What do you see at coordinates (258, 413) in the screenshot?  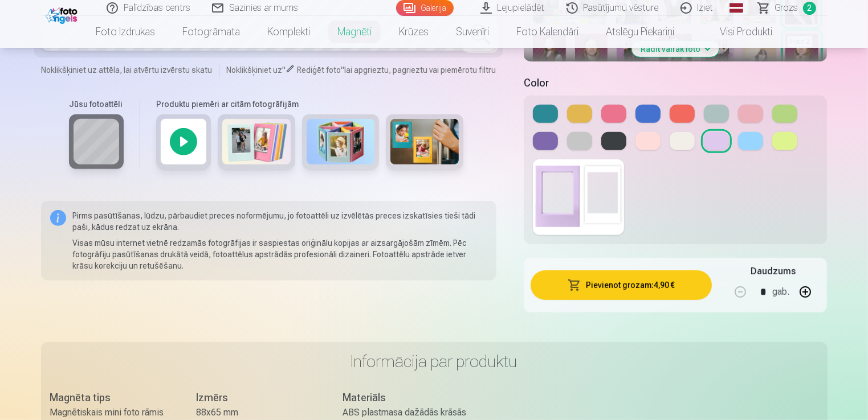 I see `div: 88x65 mm` at bounding box center [258, 413].